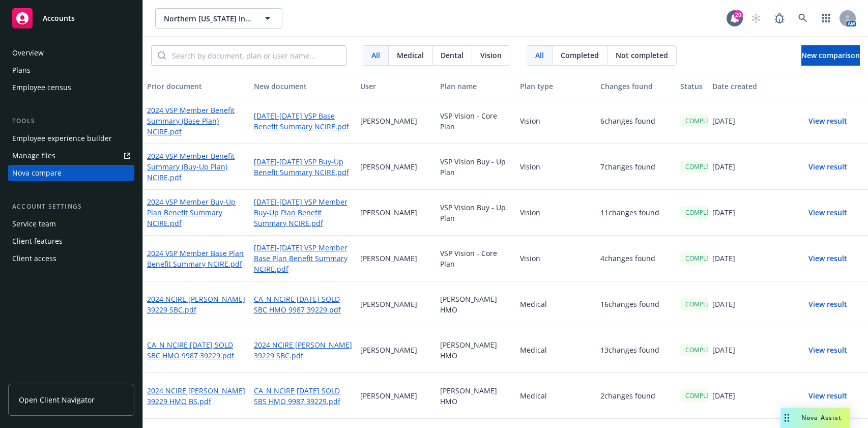 This screenshot has height=428, width=868. I want to click on button: Status, so click(692, 86).